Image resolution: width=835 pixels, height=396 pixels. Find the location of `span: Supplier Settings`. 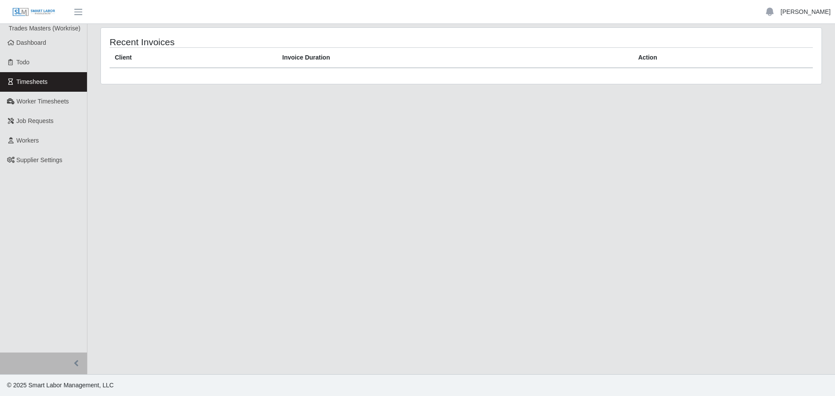

span: Supplier Settings is located at coordinates (40, 160).